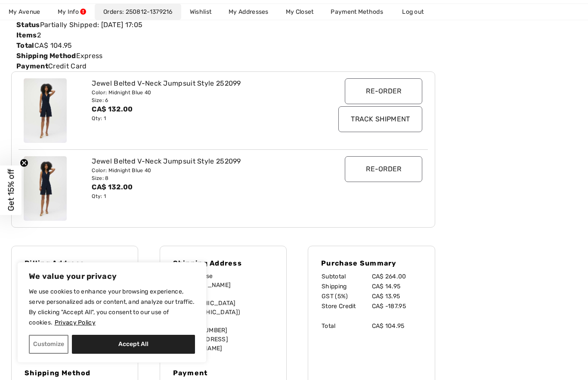 The height and width of the screenshot is (380, 588). Describe the element at coordinates (74, 373) in the screenshot. I see `h4: Shipping Method` at that location.